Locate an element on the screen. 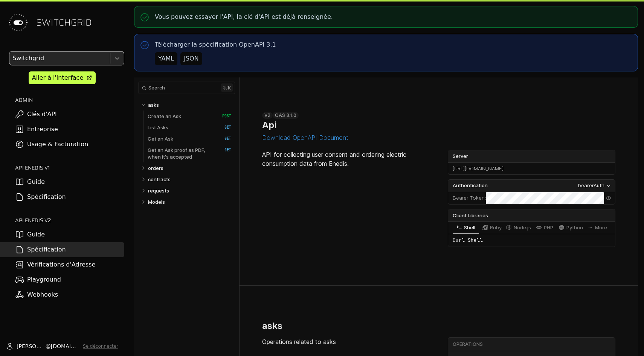 The height and width of the screenshot is (356, 644). p: contracts is located at coordinates (160, 180).